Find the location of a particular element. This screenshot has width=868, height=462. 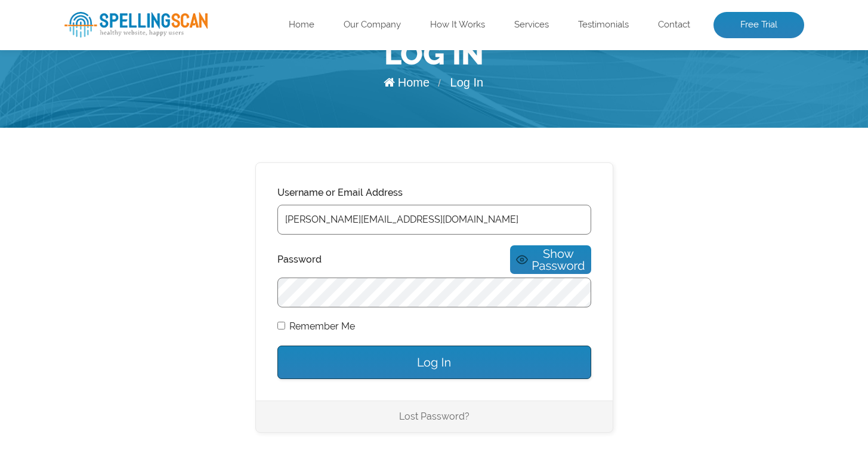

a: Contact is located at coordinates (674, 25).